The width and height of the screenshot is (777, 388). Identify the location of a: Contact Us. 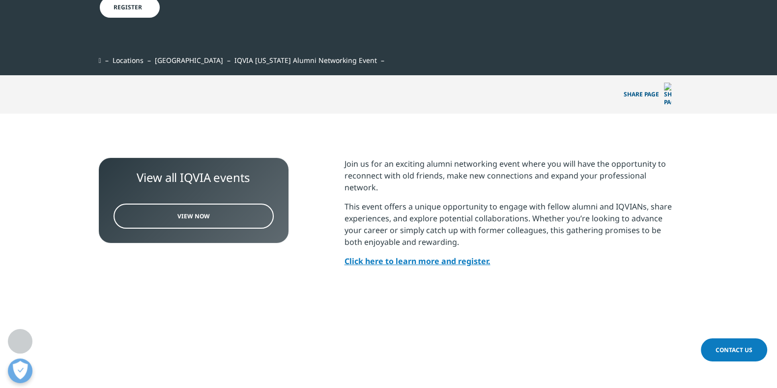
(734, 349).